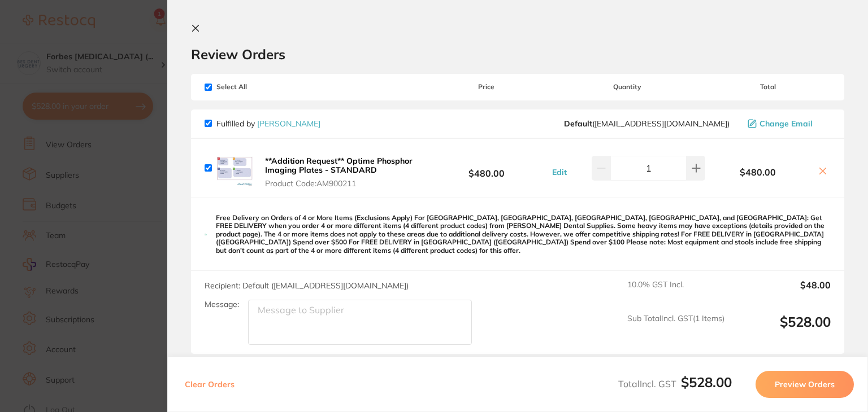 The height and width of the screenshot is (412, 868). Describe the element at coordinates (676, 292) in the screenshot. I see `span: 10.0 % GST Incl.` at that location.